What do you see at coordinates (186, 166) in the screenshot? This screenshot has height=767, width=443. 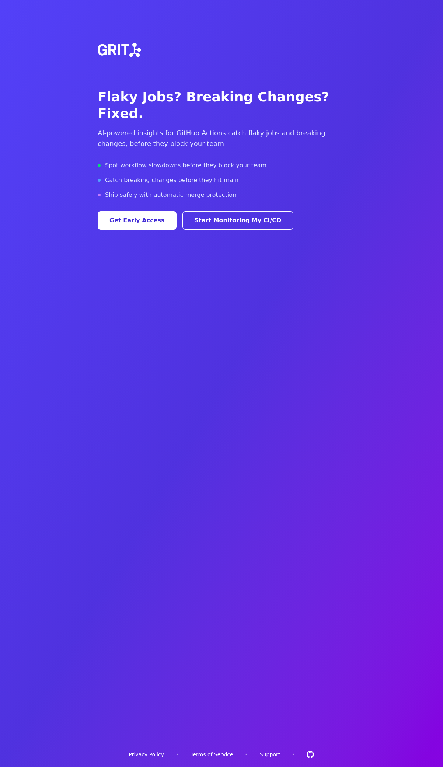 I see `span: Spot workflow slowdowns before they block your team` at bounding box center [186, 166].